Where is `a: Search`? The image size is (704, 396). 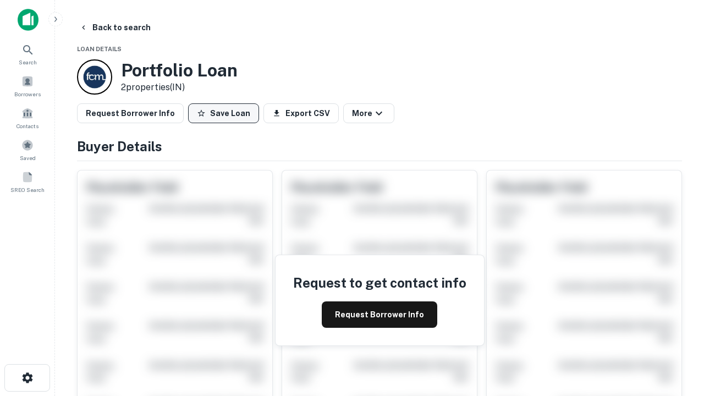 a: Search is located at coordinates (28, 54).